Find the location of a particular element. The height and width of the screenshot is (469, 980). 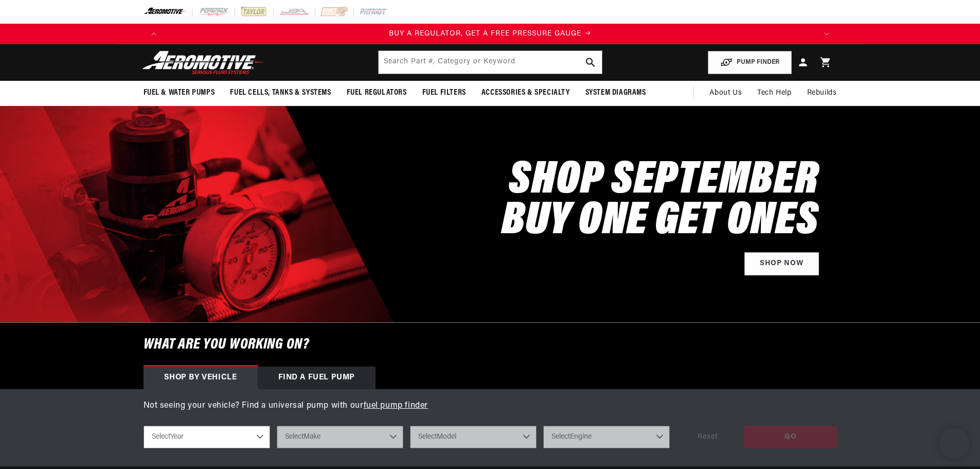

span: Rebuilds is located at coordinates (822, 93).